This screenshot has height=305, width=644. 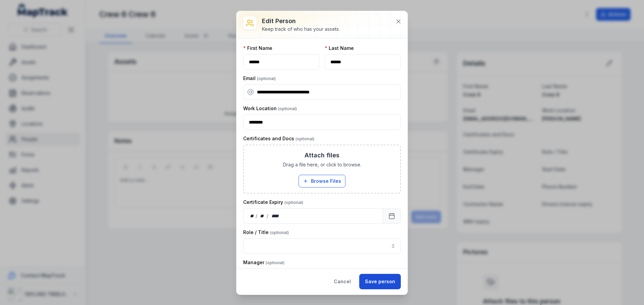 What do you see at coordinates (392, 216) in the screenshot?
I see `button: Calendar` at bounding box center [392, 216].